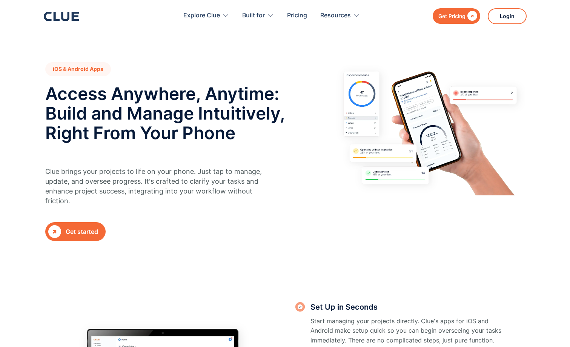 This screenshot has width=570, height=347. I want to click on a: Pricing, so click(297, 15).